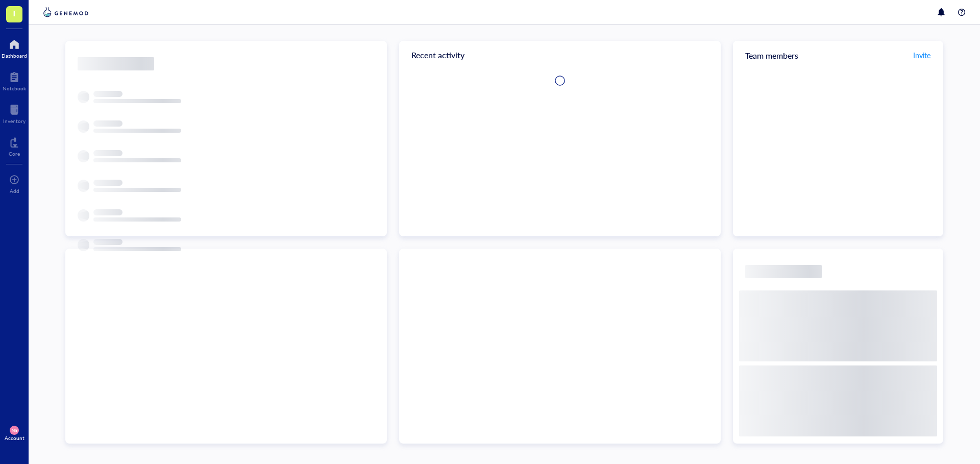 Image resolution: width=980 pixels, height=464 pixels. I want to click on a: Core, so click(14, 145).